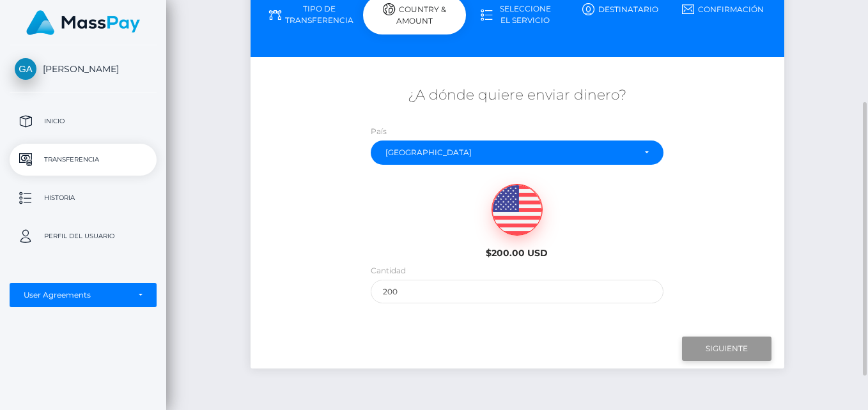  Describe the element at coordinates (83, 198) in the screenshot. I see `a: Historia` at that location.